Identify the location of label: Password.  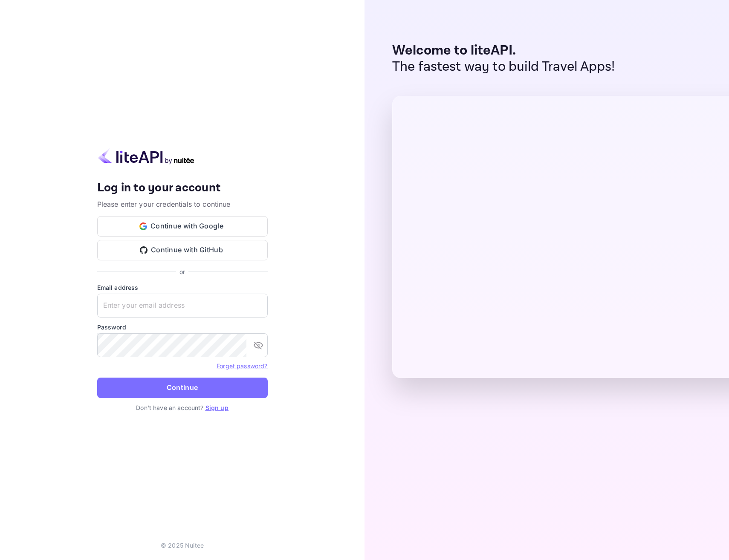
(182, 326).